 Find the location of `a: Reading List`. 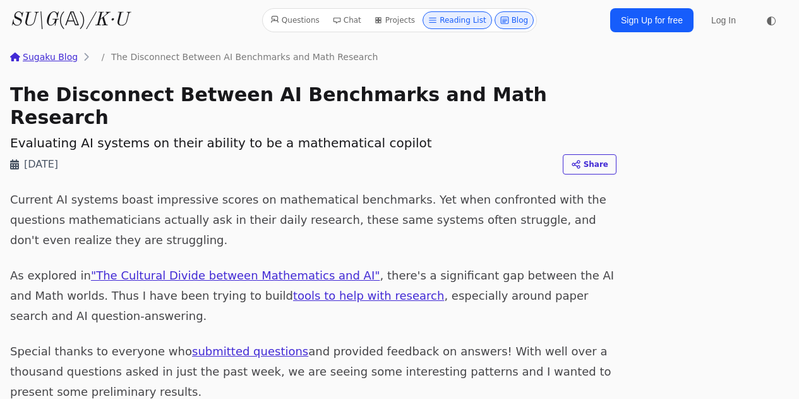

a: Reading List is located at coordinates (458, 20).